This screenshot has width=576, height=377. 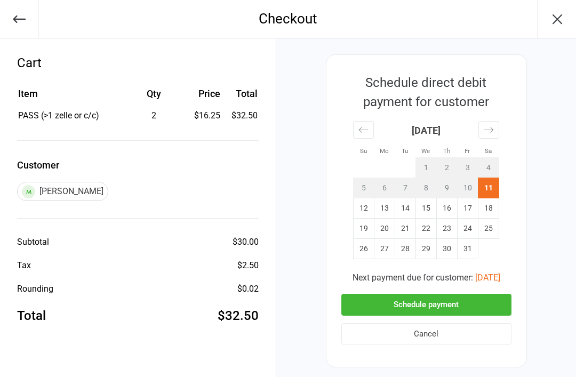 I want to click on div: Subtotal, so click(x=33, y=242).